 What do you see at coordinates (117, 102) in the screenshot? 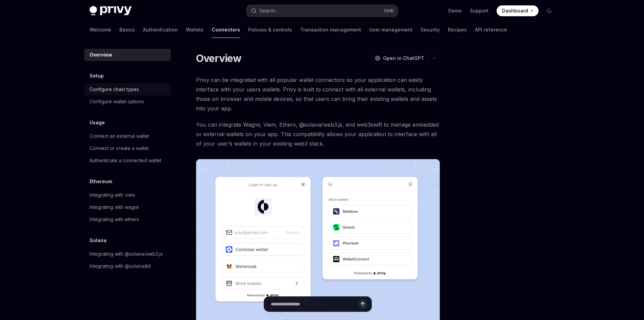
I see `div: Configure wallet options` at bounding box center [117, 102].